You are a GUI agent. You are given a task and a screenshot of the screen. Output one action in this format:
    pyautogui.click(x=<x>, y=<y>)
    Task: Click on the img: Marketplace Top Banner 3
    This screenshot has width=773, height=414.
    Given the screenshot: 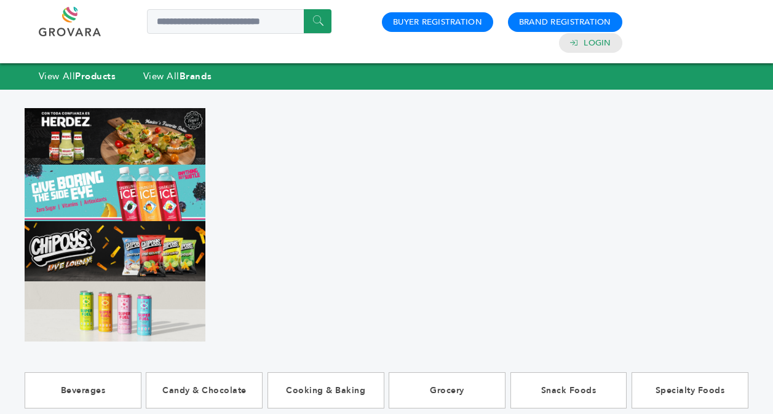 What is the action you would take?
    pyautogui.click(x=115, y=251)
    